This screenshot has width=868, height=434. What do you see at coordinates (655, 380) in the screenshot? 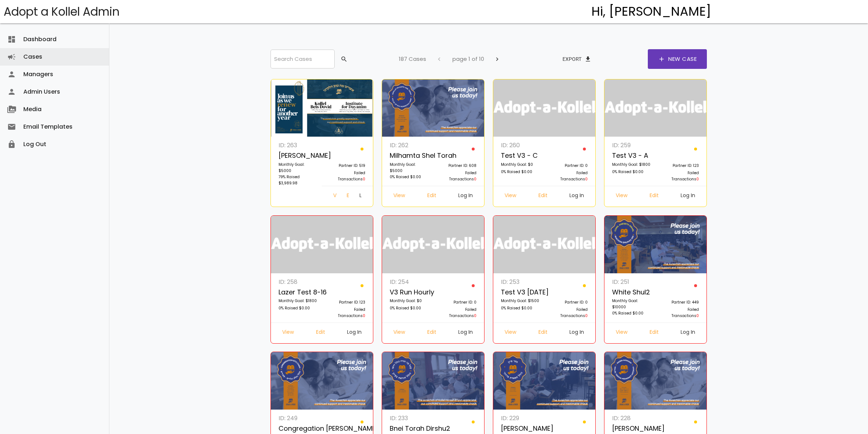
I see `img: xiCRUZK32D.Yc4N5nW9d7.jpg` at bounding box center [655, 380].